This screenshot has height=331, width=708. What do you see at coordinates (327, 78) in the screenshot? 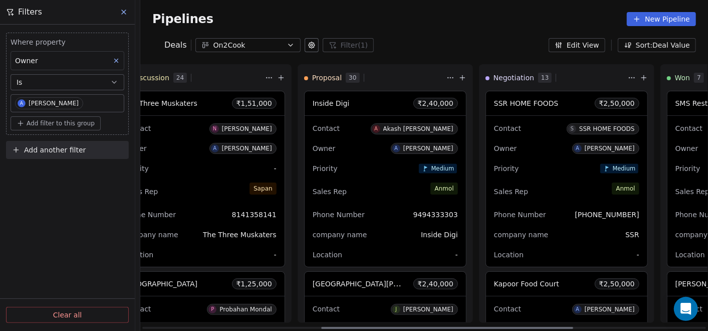
I see `span: Proposal` at bounding box center [327, 78].